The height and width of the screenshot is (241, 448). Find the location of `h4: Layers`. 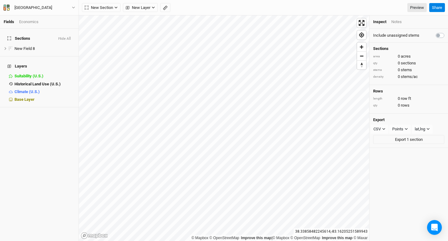

h4: Layers is located at coordinates (39, 66).